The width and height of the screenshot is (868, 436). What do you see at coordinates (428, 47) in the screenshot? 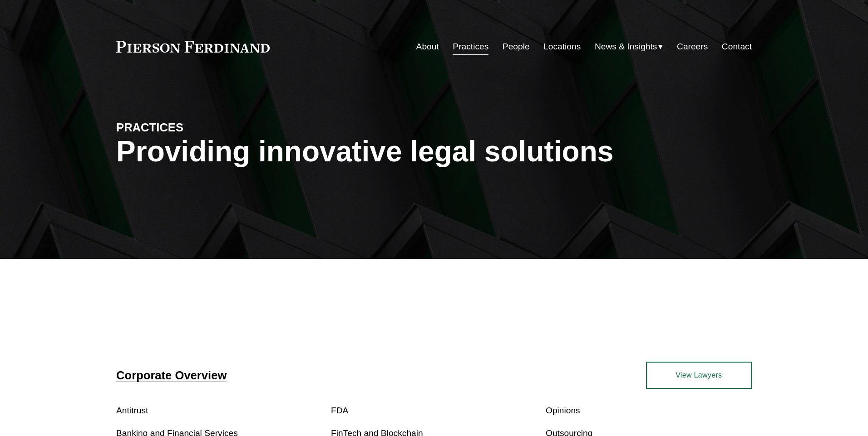
I see `a: About` at bounding box center [428, 47].